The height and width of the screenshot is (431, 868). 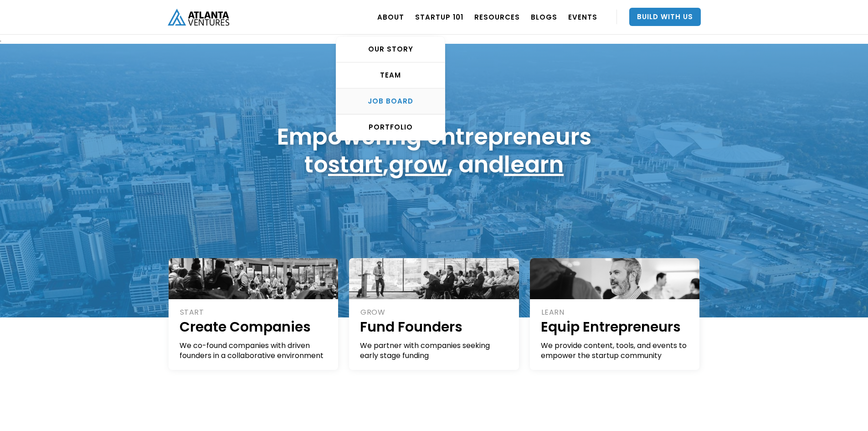 I want to click on a: learn, so click(x=534, y=164).